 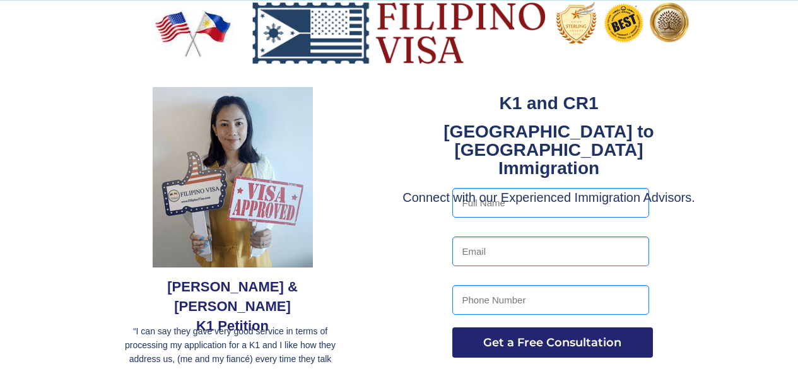 What do you see at coordinates (548, 103) in the screenshot?
I see `strong: K1 and CR1` at bounding box center [548, 103].